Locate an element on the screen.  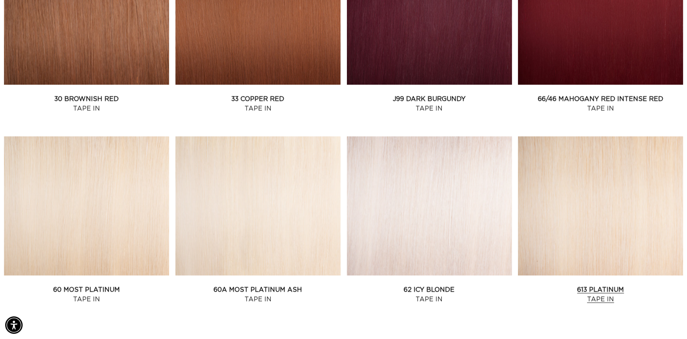
a: 60 Most Platinum Tape In is located at coordinates (87, 294).